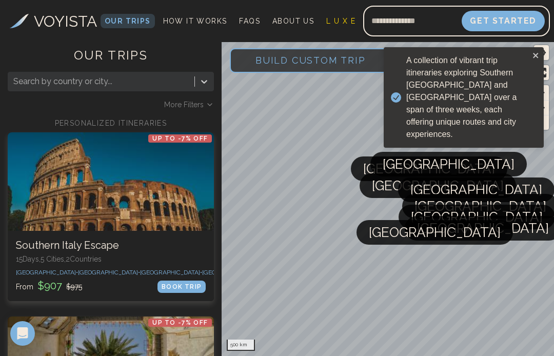 The image size is (554, 356). Describe the element at coordinates (49, 286) in the screenshot. I see `p: From` at that location.